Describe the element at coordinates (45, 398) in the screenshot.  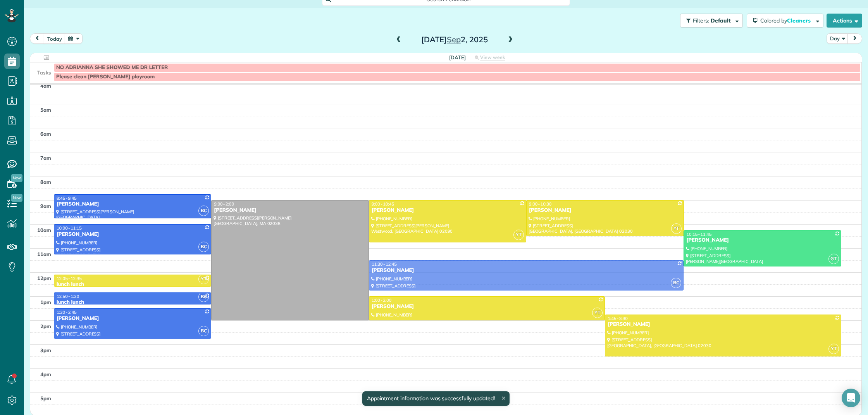
I see `span: 5pm` at that location.